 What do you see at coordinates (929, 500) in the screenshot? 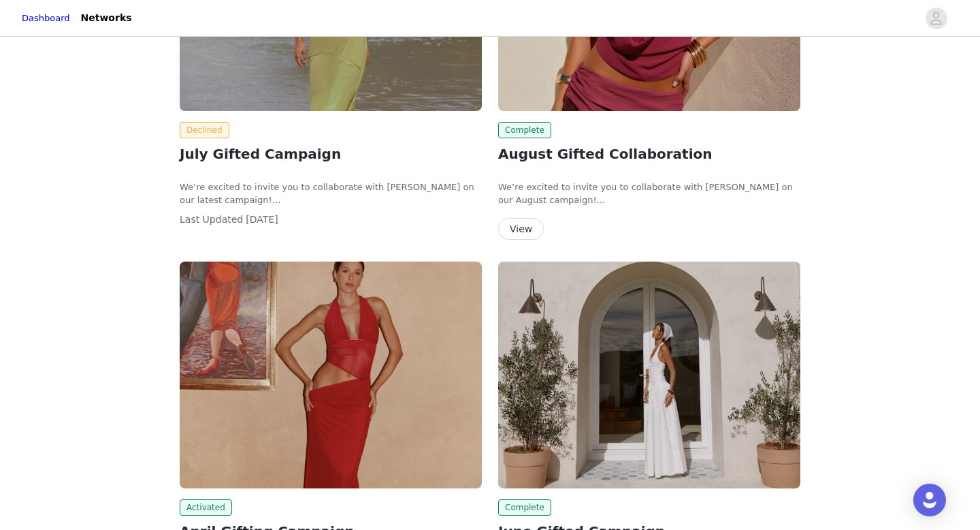
I see `div: Open Intercom Messenger` at bounding box center [929, 500].